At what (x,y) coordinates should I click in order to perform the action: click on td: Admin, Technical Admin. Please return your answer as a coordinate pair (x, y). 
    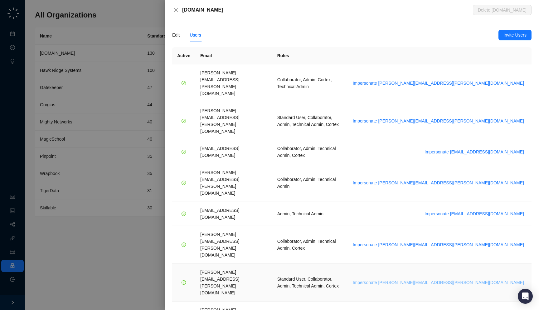
    Looking at the image, I should click on (309, 213).